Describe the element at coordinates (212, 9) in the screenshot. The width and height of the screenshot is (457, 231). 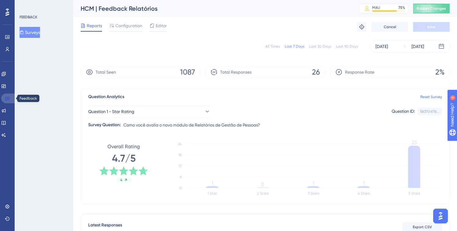
I see `div: HCM | Feedback Relatórios` at that location.